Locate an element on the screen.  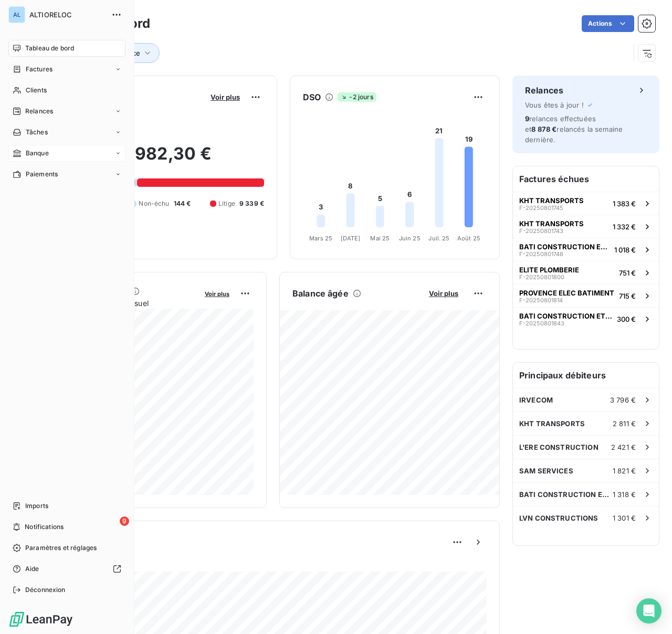
span: Paramètres et réglages is located at coordinates (61, 548).